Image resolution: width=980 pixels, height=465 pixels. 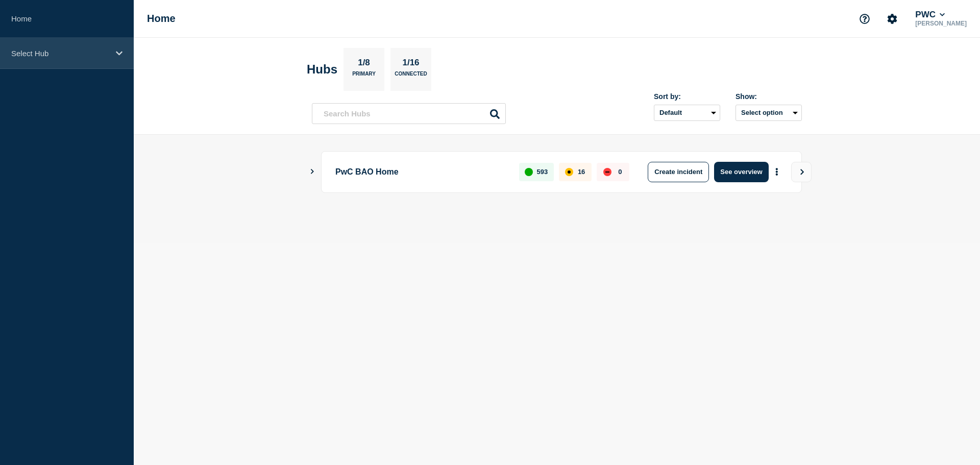 What do you see at coordinates (620, 171) in the screenshot?
I see `p: 0` at bounding box center [620, 171].